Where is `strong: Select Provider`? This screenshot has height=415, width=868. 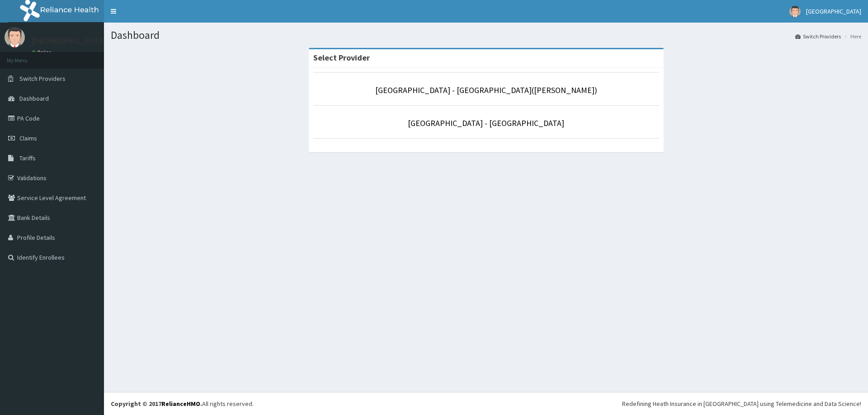
strong: Select Provider is located at coordinates (341, 57).